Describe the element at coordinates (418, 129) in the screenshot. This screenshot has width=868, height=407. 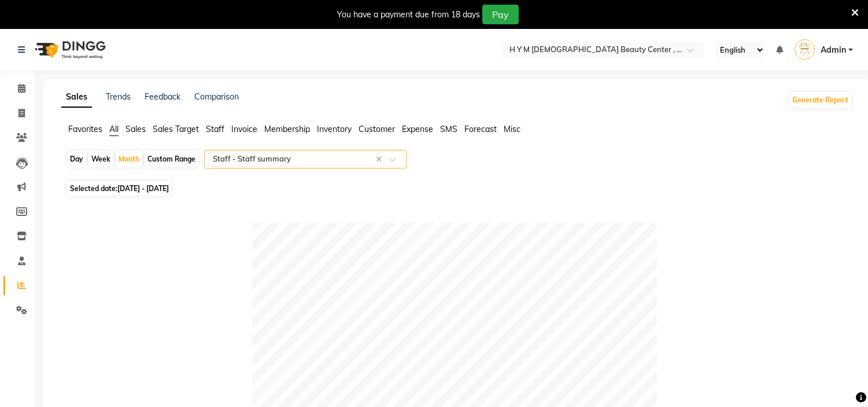
I see `span: Expense` at that location.